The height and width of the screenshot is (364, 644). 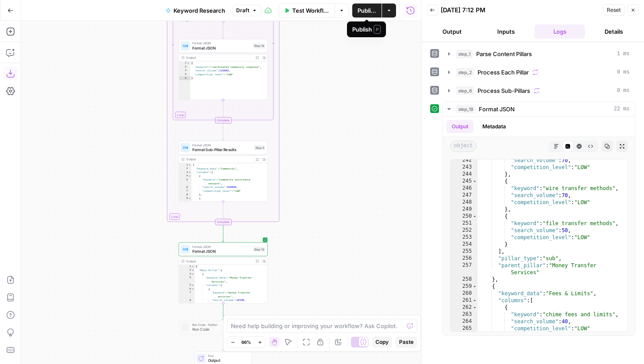 What do you see at coordinates (464, 189) in the screenshot?
I see `div: 246` at bounding box center [464, 189].